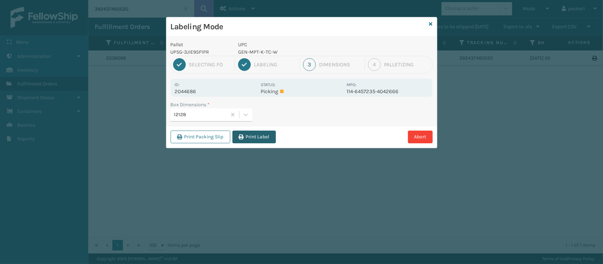 The image size is (603, 264). What do you see at coordinates (179, 65) in the screenshot?
I see `div: 1` at bounding box center [179, 65].